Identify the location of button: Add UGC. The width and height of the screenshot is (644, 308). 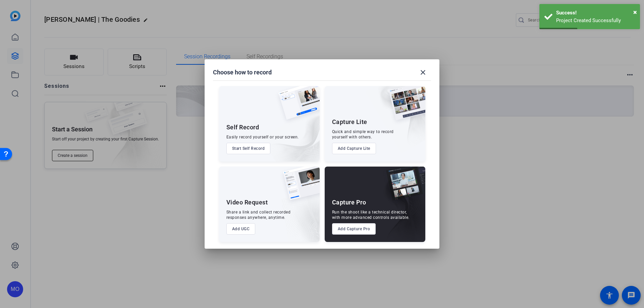
(241, 229).